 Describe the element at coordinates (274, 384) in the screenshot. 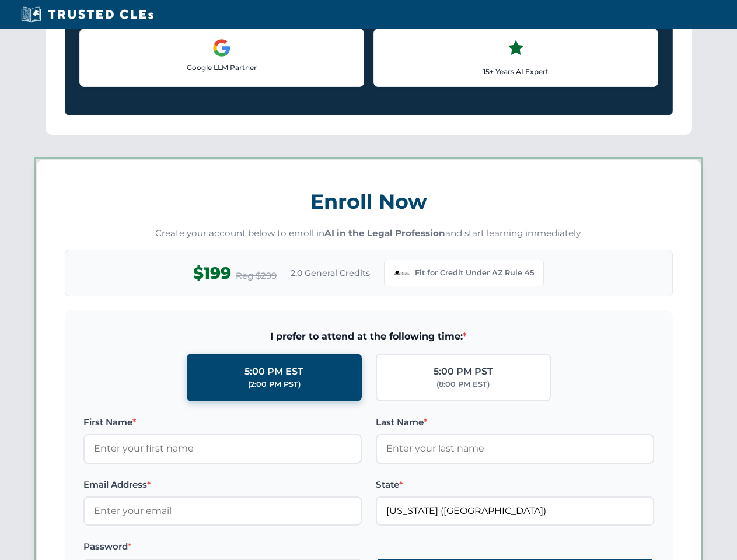

I see `div: (2:00 PM PST)` at that location.